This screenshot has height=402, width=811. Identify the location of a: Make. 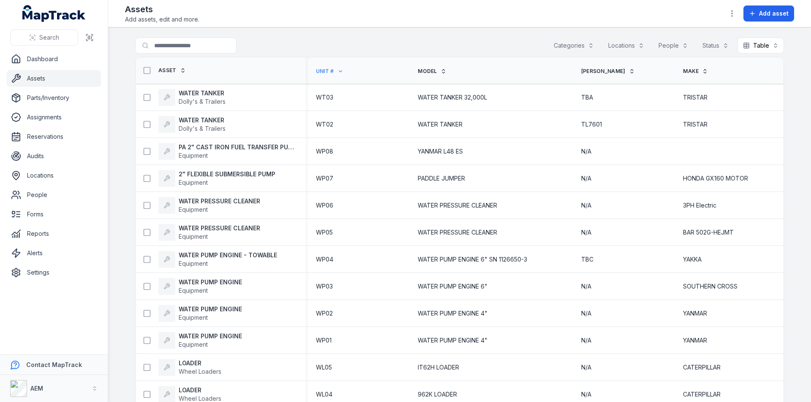
(695, 71).